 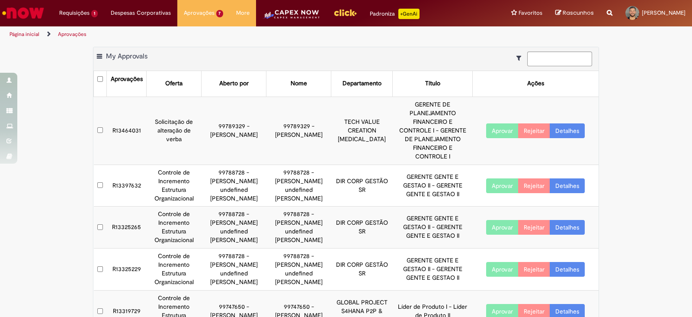 I want to click on div: Oferta, so click(x=174, y=84).